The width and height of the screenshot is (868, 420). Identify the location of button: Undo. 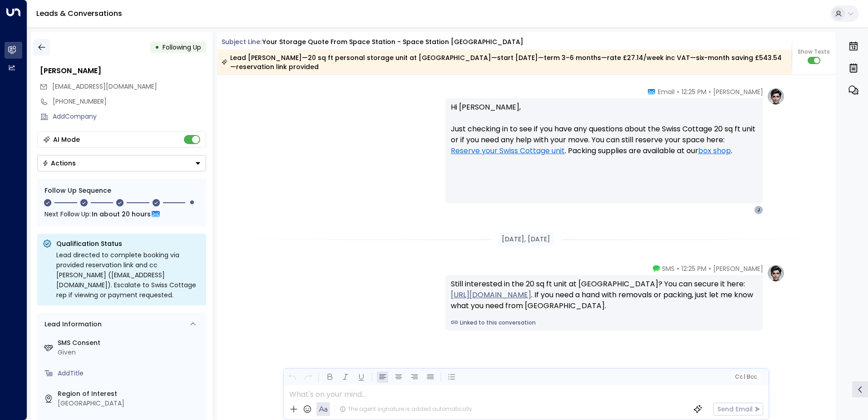
(292, 377).